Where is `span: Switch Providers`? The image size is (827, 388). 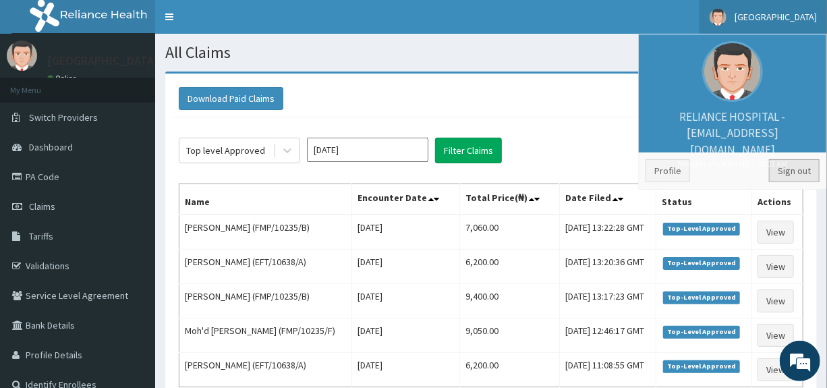
span: Switch Providers is located at coordinates (63, 117).